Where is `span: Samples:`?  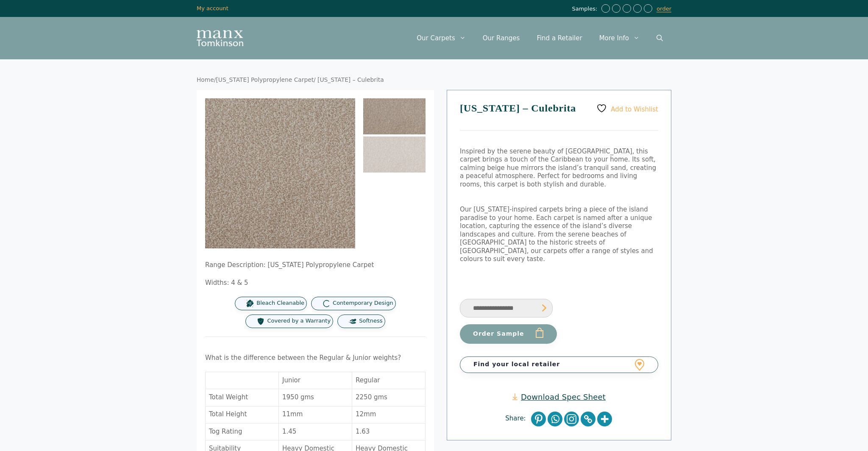
span: Samples: is located at coordinates (585, 9).